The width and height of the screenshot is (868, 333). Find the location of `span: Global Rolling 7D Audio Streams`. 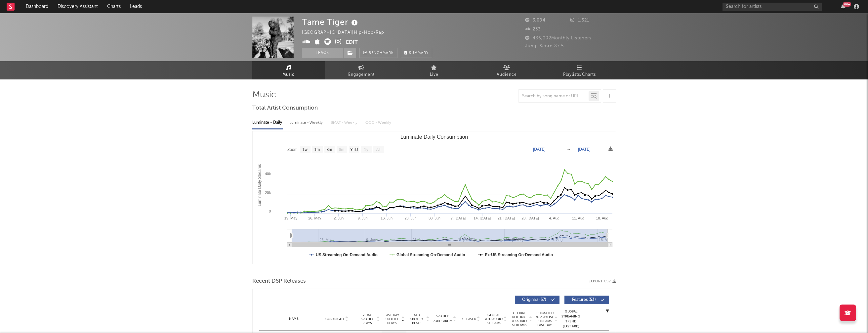

span: Global Rolling 7D Audio Streams is located at coordinates (519, 319).